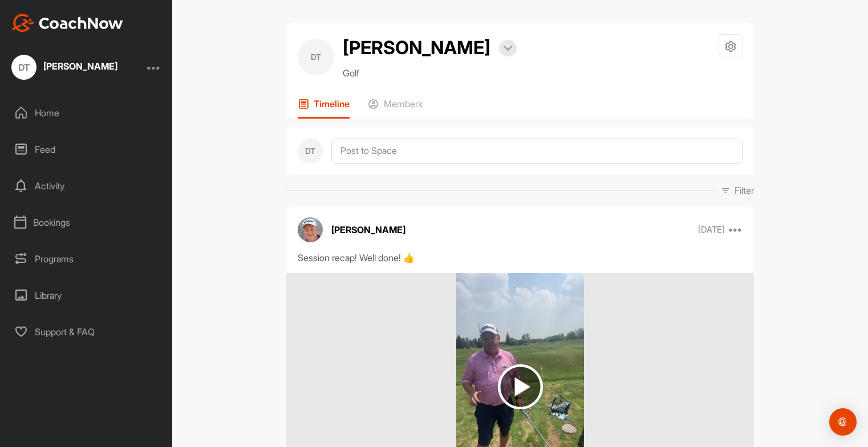 The height and width of the screenshot is (447, 868). I want to click on img: arrow-down, so click(508, 48).